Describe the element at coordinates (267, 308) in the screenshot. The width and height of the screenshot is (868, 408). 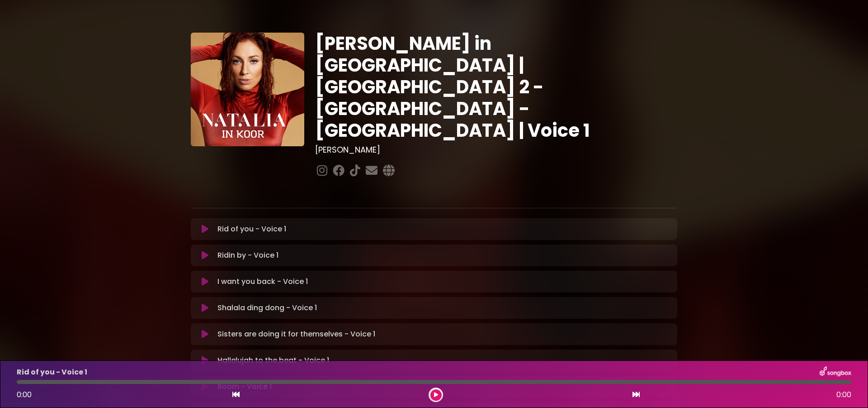
I see `p: Shalala ding dong - Voice 1` at that location.